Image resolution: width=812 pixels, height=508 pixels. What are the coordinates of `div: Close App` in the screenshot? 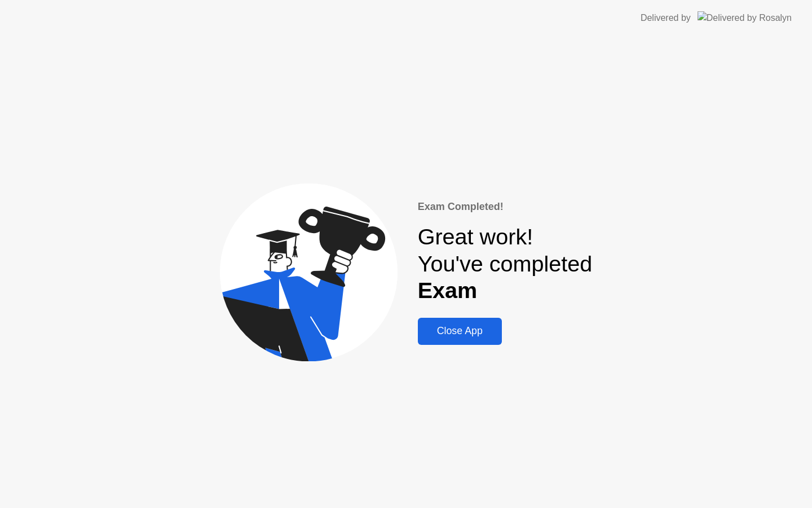 It's located at (460, 331).